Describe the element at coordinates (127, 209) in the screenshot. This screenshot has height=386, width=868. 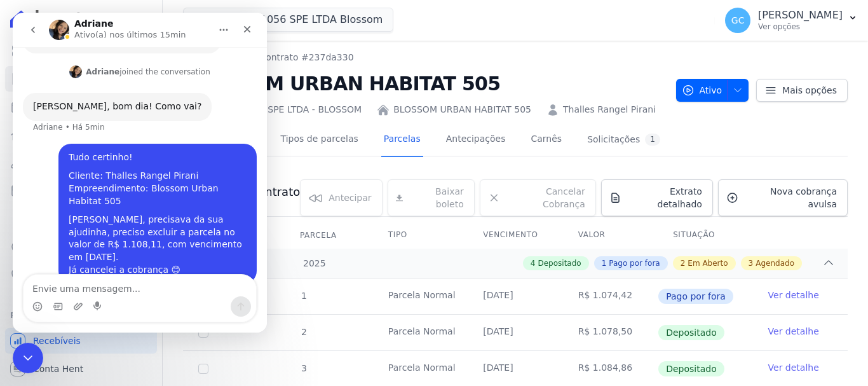
I see `div: Giovana diz…` at that location.